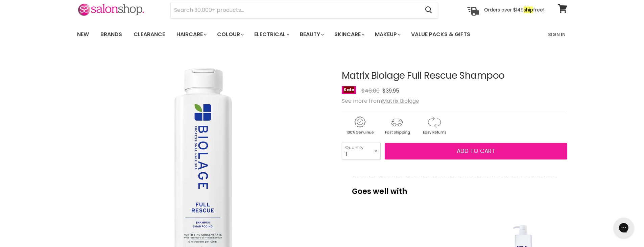  Describe the element at coordinates (440, 35) in the screenshot. I see `a: Value Packs & Gifts` at that location.